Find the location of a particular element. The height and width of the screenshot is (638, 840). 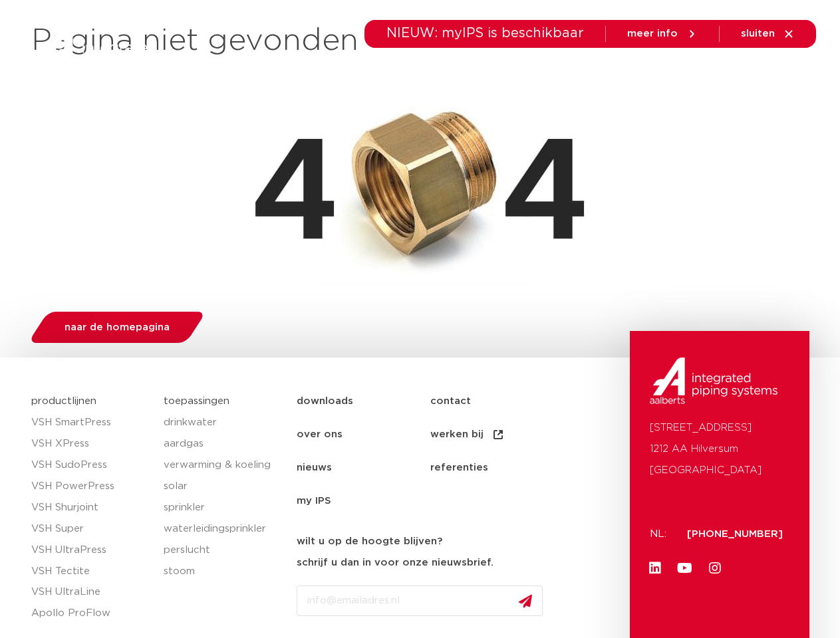

a: VSH UltraPress is located at coordinates (91, 550).